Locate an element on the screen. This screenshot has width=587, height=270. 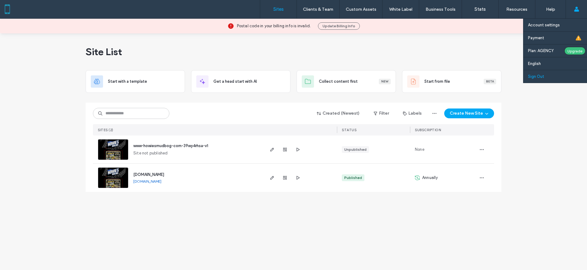
a: Account settings is located at coordinates (558, 25).